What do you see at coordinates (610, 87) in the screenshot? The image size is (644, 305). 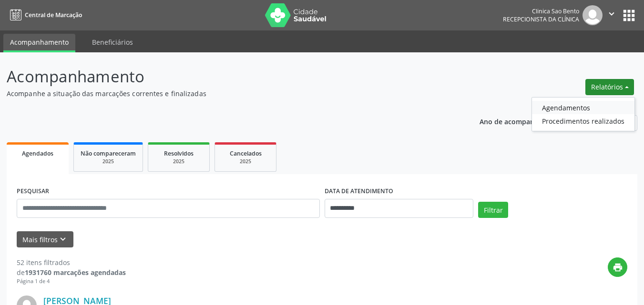 I see `button: Relatórios` at bounding box center [610, 87].